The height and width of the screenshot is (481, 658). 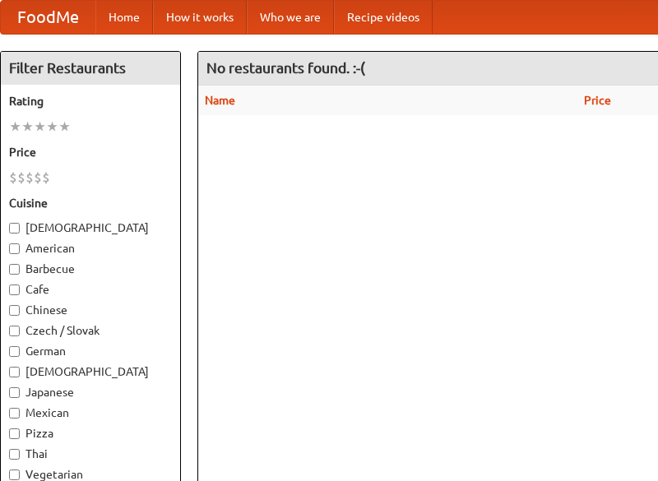 I want to click on input: Cafe, so click(x=14, y=290).